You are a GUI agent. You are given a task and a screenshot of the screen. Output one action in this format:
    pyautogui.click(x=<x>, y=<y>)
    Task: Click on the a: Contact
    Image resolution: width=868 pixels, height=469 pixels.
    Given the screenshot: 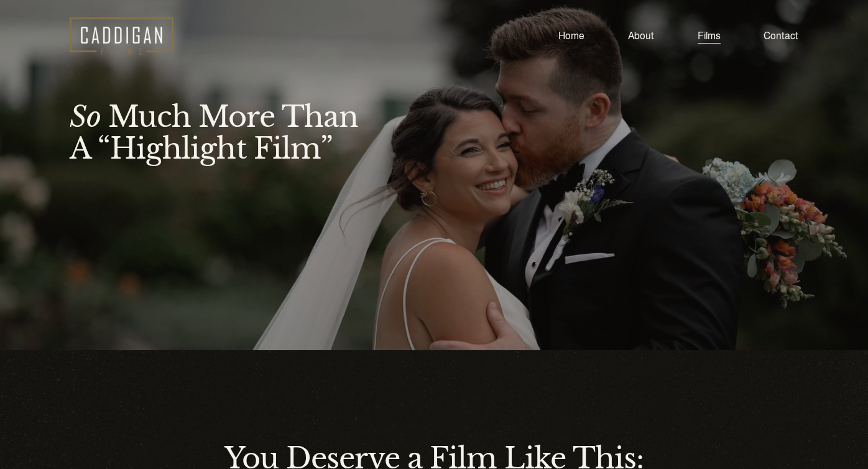 What is the action you would take?
    pyautogui.click(x=781, y=36)
    